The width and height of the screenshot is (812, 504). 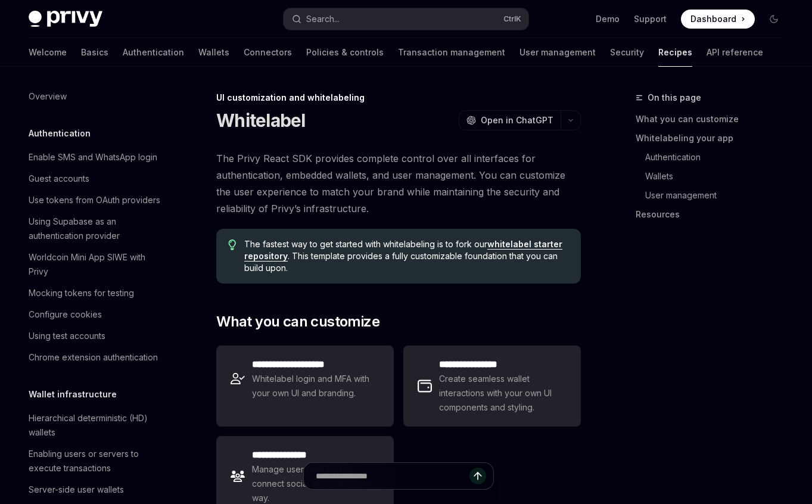 What do you see at coordinates (95, 264) in the screenshot?
I see `a: Worldcoin Mini App SIWE with Privy` at bounding box center [95, 264].